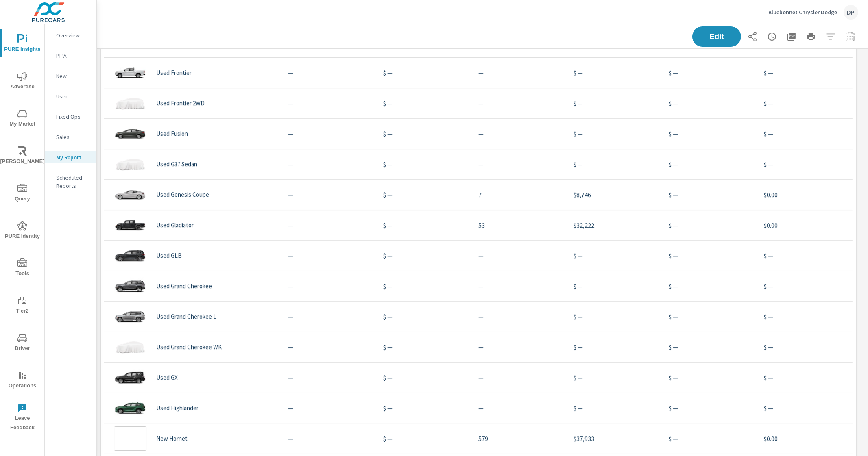 The width and height of the screenshot is (868, 456). What do you see at coordinates (175, 226) in the screenshot?
I see `p: Used Gladiator` at bounding box center [175, 226].